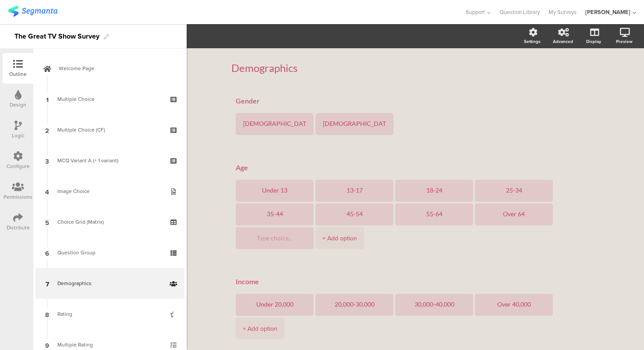  What do you see at coordinates (110, 130) in the screenshot?
I see `a: 2 Multiple Choice (CF)` at bounding box center [110, 130].